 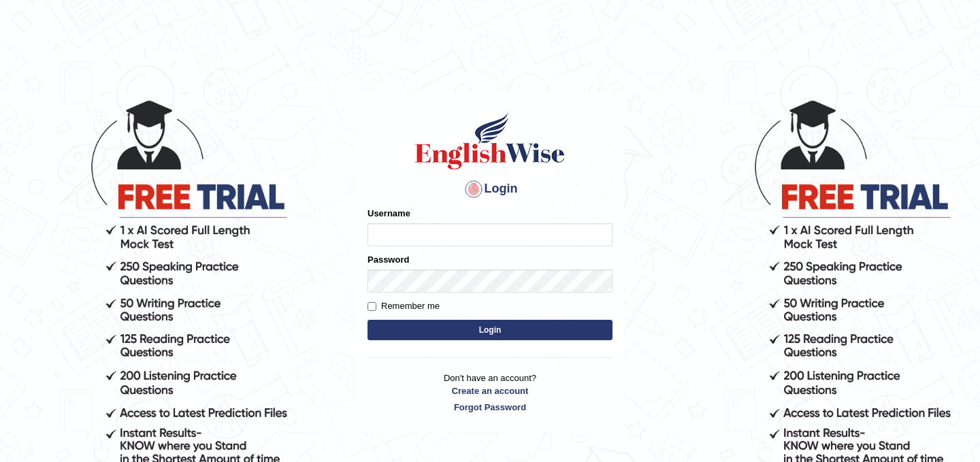 I want to click on a: Forgot Password, so click(x=490, y=407).